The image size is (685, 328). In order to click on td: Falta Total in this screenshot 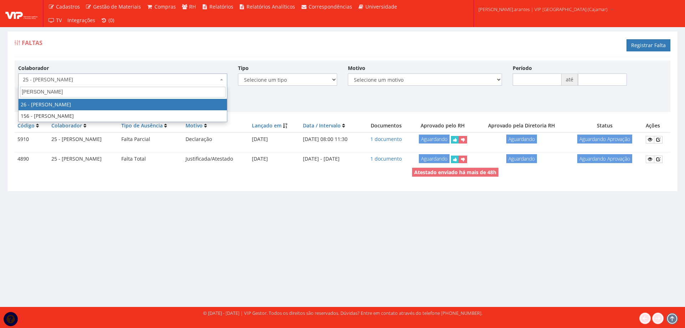, I will do `click(151, 159)`.